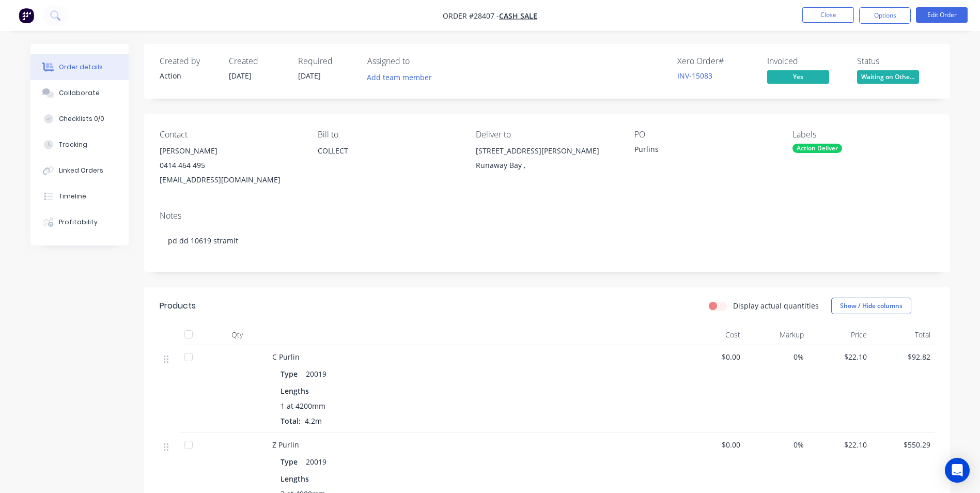  Describe the element at coordinates (884, 15) in the screenshot. I see `button: Options` at that location.